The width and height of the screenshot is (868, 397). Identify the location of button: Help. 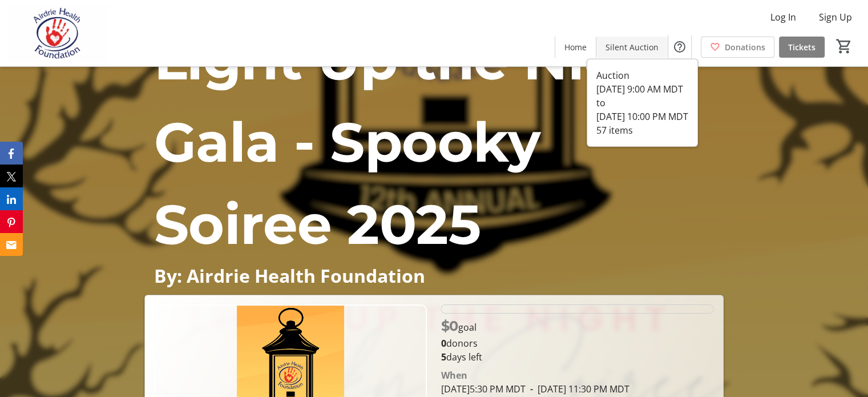
(680, 47).